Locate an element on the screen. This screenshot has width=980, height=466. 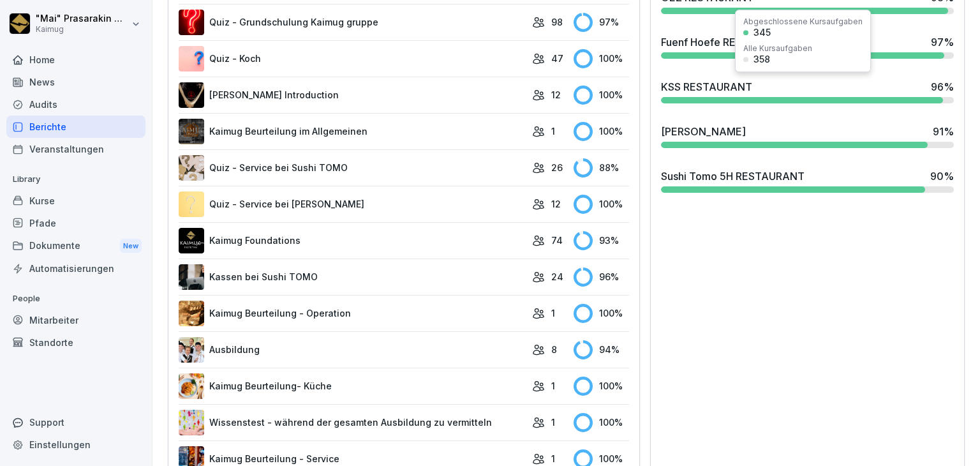
div: Home is located at coordinates (76, 59).